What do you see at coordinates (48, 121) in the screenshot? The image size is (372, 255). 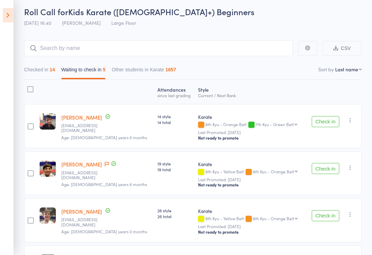 I see `img: image1644382961.png` at bounding box center [48, 121].